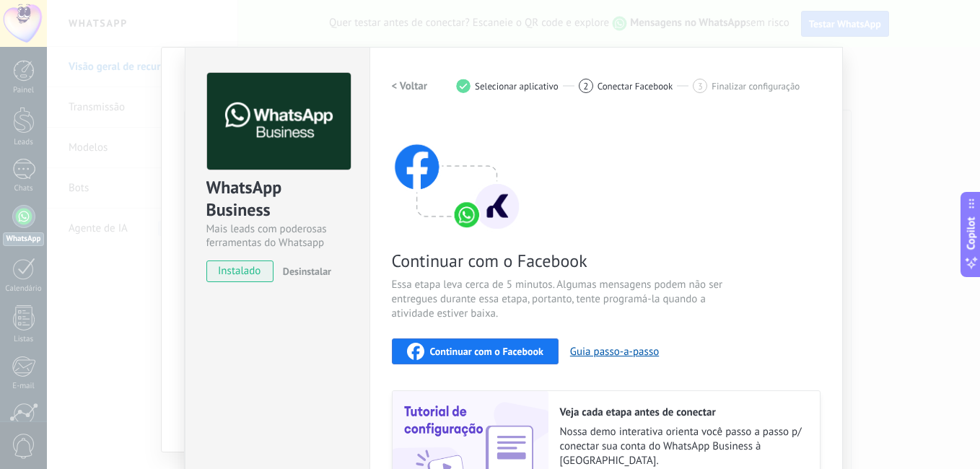 The image size is (980, 469). Describe the element at coordinates (457, 174) in the screenshot. I see `img: connect with facebook` at that location.